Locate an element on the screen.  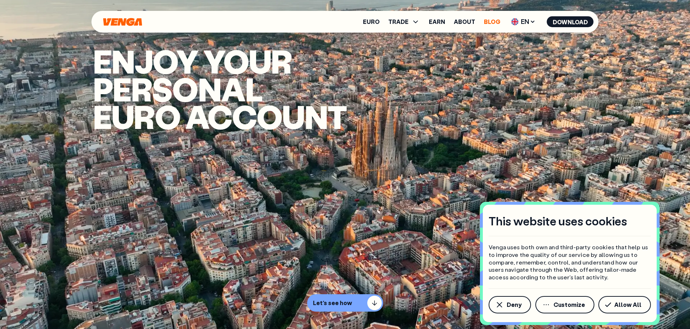
svg: Home is located at coordinates (123, 22).